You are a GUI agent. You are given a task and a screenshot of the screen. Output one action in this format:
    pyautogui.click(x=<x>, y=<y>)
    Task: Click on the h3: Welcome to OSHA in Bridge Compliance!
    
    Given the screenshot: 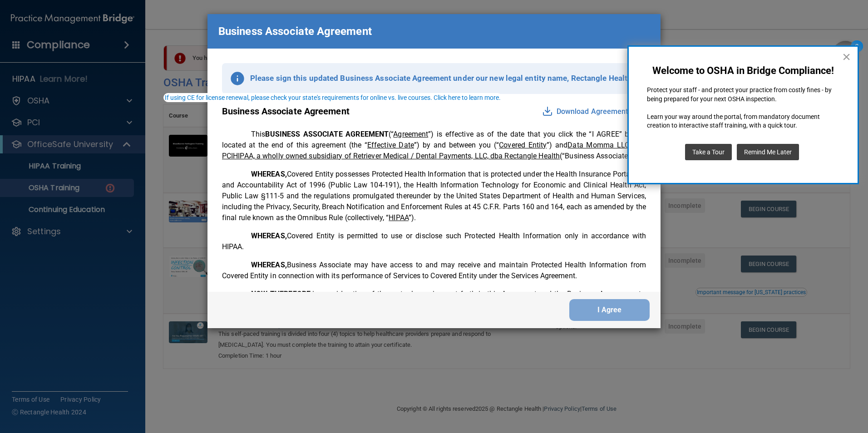 What is the action you would take?
    pyautogui.click(x=743, y=71)
    